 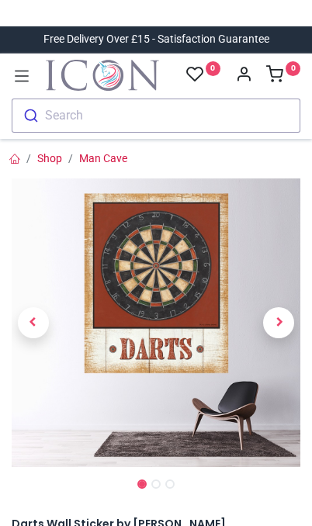 I want to click on button: Search, so click(x=156, y=116).